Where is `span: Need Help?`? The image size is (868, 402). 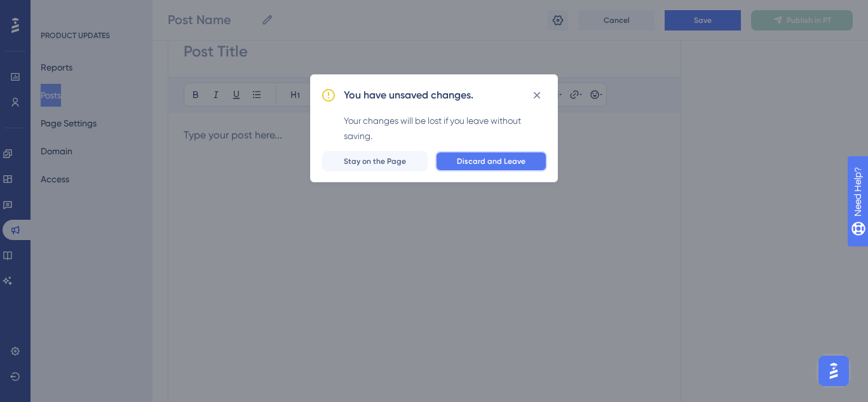 span: Need Help? is located at coordinates (54, 11).